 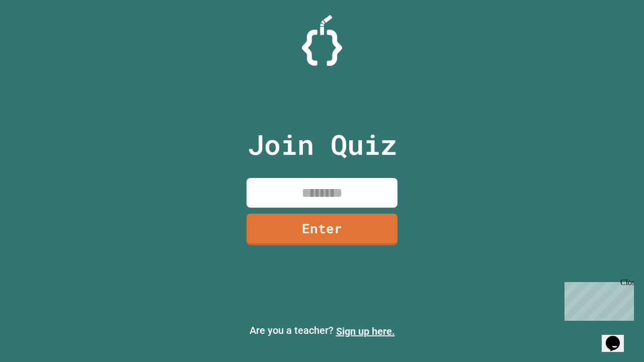 I want to click on div: Chat with us now!Close, so click(x=37, y=33).